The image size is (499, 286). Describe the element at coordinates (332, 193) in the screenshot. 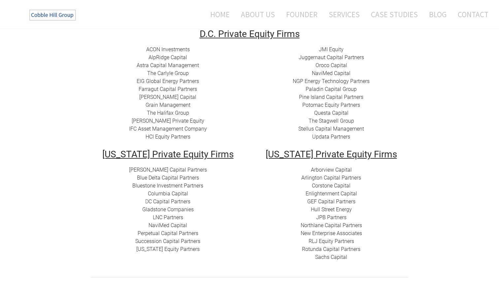

I see `a: ​Enlightenment Capital` at that location.